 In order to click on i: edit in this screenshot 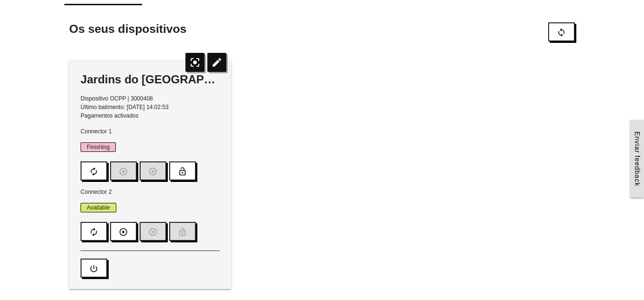, I will do `click(217, 63)`.